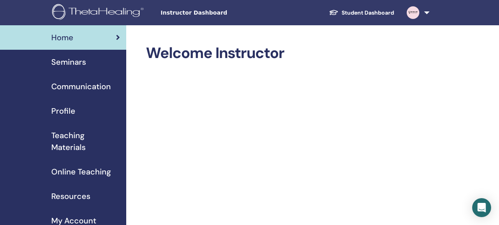 This screenshot has width=499, height=225. What do you see at coordinates (288, 53) in the screenshot?
I see `h2: Welcome Instructor` at bounding box center [288, 53].